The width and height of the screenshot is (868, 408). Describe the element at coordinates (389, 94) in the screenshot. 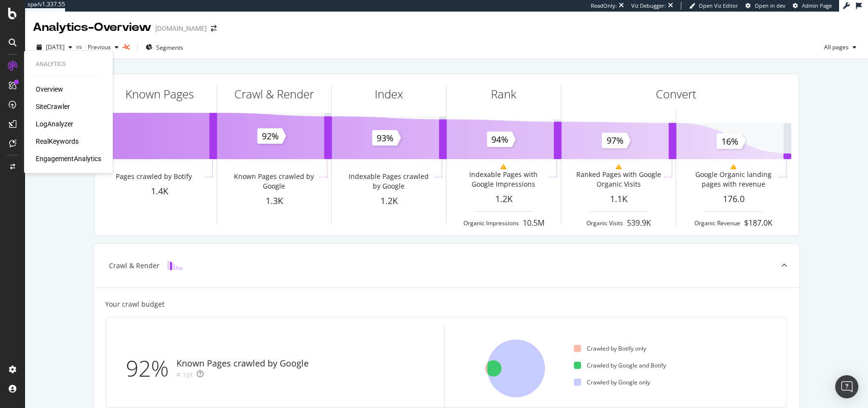

I see `div: Index` at that location.